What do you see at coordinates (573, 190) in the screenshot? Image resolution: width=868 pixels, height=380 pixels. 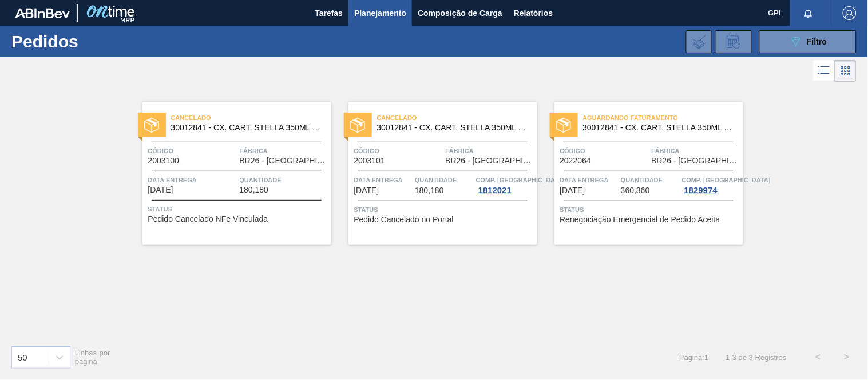 I see `span: 03/10/2025` at bounding box center [573, 190].